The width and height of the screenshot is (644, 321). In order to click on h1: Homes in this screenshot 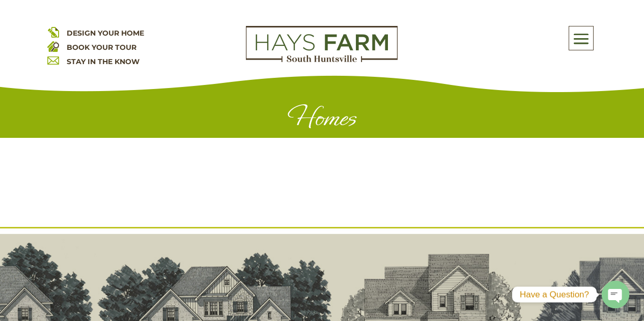, I will do `click(323, 120)`.